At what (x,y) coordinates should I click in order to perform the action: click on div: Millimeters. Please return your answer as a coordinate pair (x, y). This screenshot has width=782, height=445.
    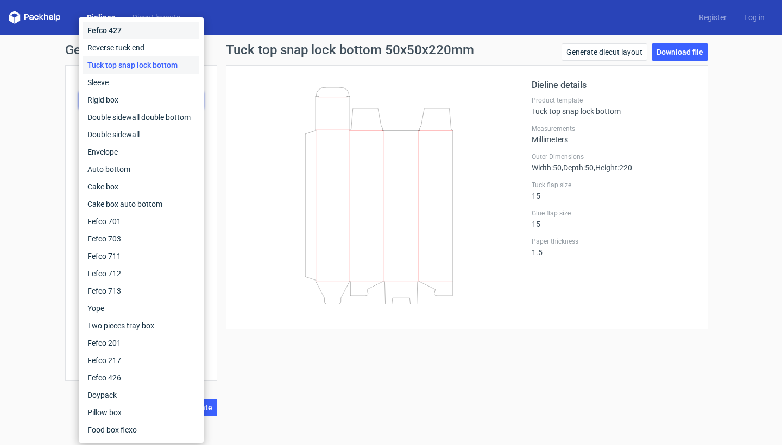
    Looking at the image, I should click on (613, 134).